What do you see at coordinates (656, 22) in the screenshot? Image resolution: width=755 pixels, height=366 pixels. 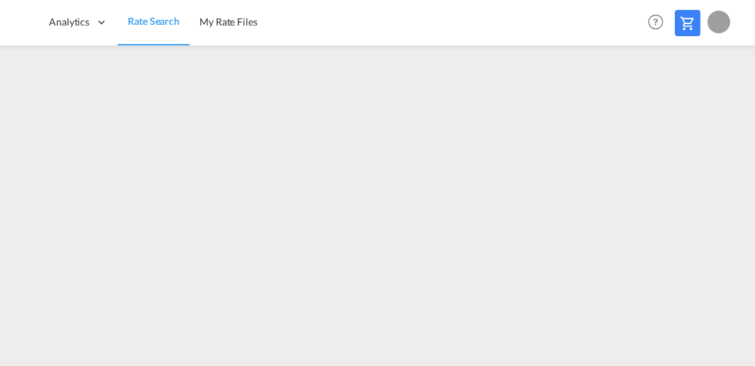 I see `span: Help` at bounding box center [656, 22].